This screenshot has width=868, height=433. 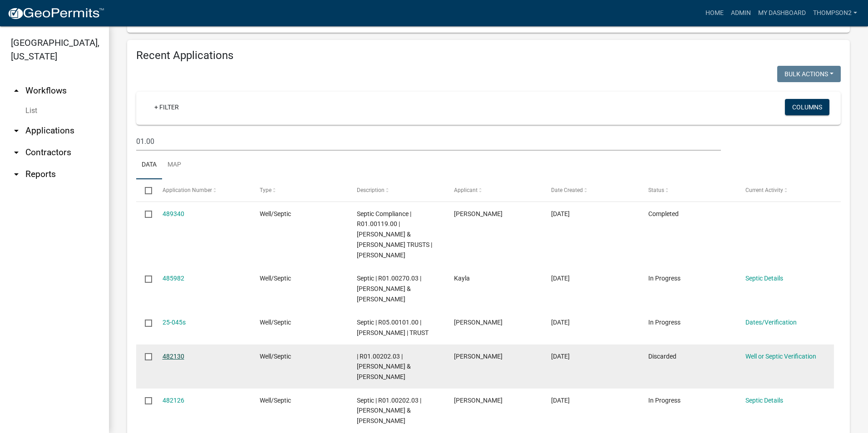 I want to click on span: Discarded, so click(x=662, y=356).